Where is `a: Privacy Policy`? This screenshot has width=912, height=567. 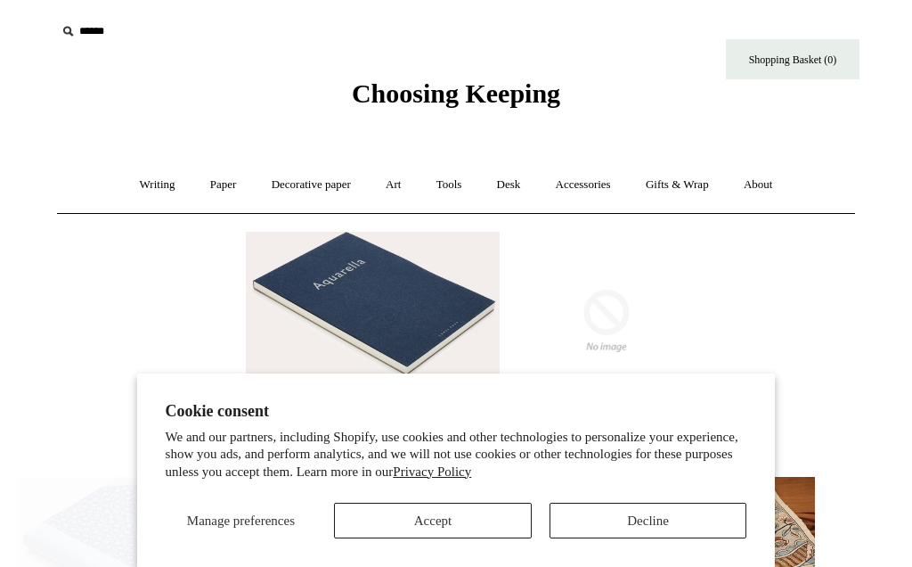 a: Privacy Policy is located at coordinates (432, 471).